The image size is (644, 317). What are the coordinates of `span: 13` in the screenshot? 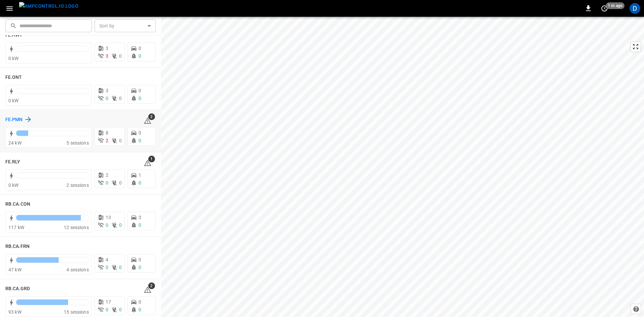 It's located at (109, 218).